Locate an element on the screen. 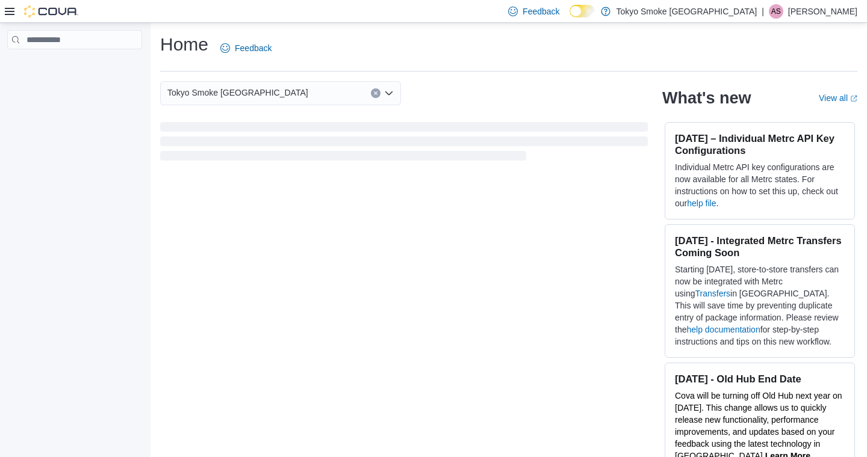 Image resolution: width=867 pixels, height=457 pixels. button: Open list of options is located at coordinates (389, 93).